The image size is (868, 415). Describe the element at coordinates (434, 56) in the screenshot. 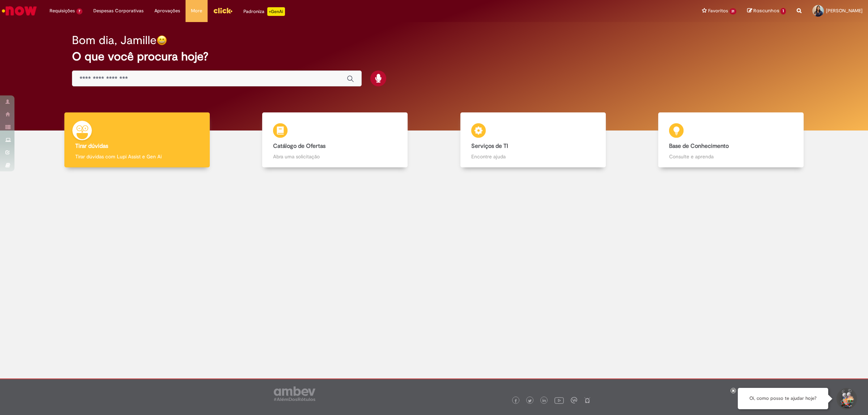

I see `h2: O que você procura hoje?` at that location.